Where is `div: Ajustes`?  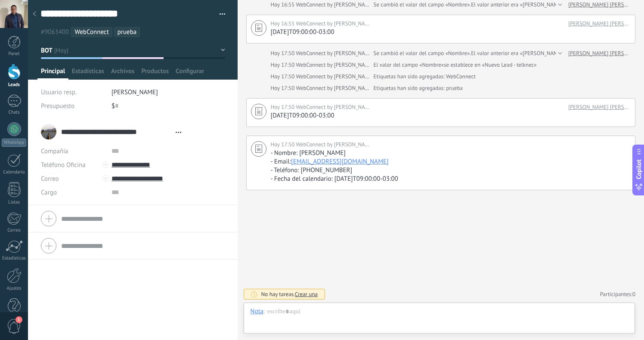
div: Ajustes is located at coordinates (15, 289).